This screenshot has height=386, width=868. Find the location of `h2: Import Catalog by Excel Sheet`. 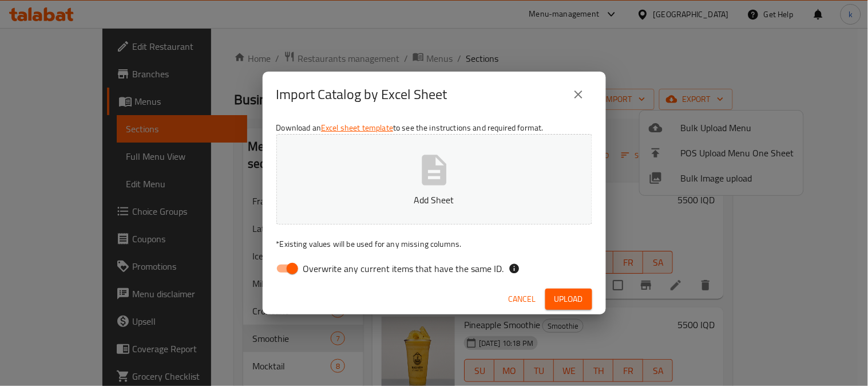

h2: Import Catalog by Excel Sheet is located at coordinates (362, 94).